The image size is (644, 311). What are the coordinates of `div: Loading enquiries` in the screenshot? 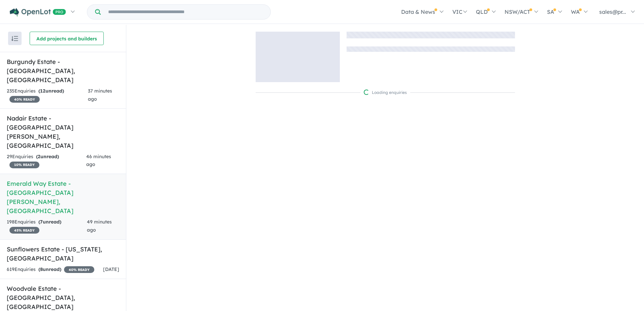 It's located at (385, 93).